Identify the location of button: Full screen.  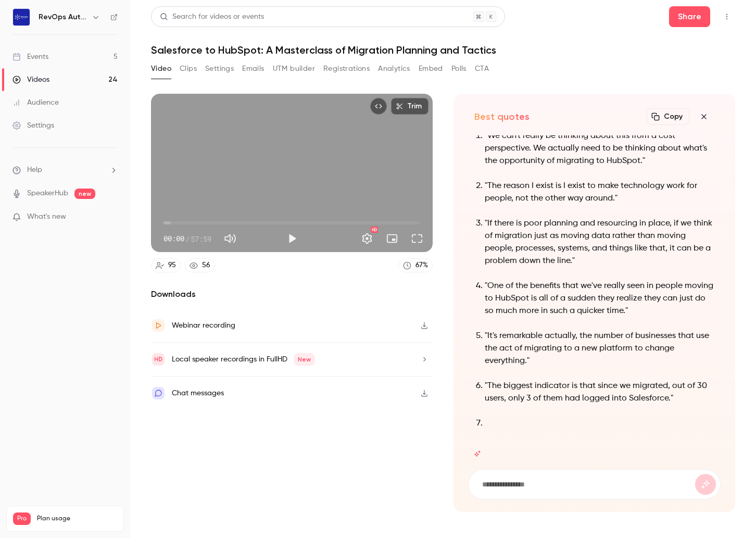
(417, 239).